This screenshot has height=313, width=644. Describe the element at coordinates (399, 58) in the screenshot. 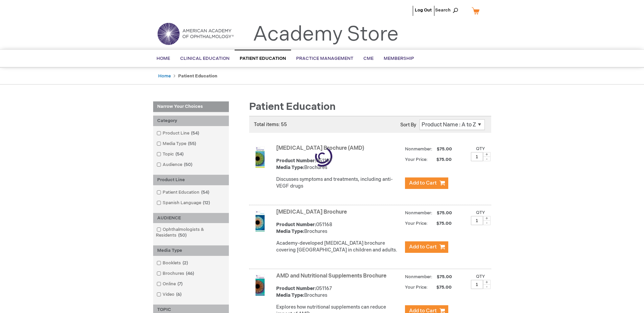

I see `a: Membership` at that location.